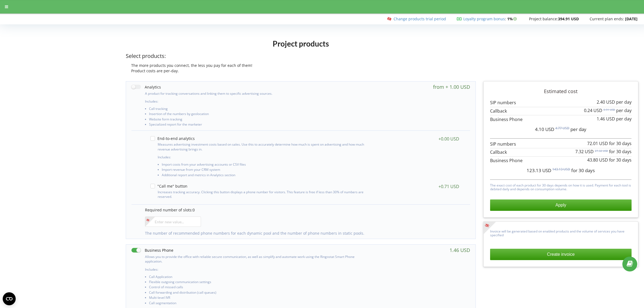  What do you see at coordinates (598, 144) in the screenshot?
I see `span: 72.01 USD` at bounding box center [598, 144].